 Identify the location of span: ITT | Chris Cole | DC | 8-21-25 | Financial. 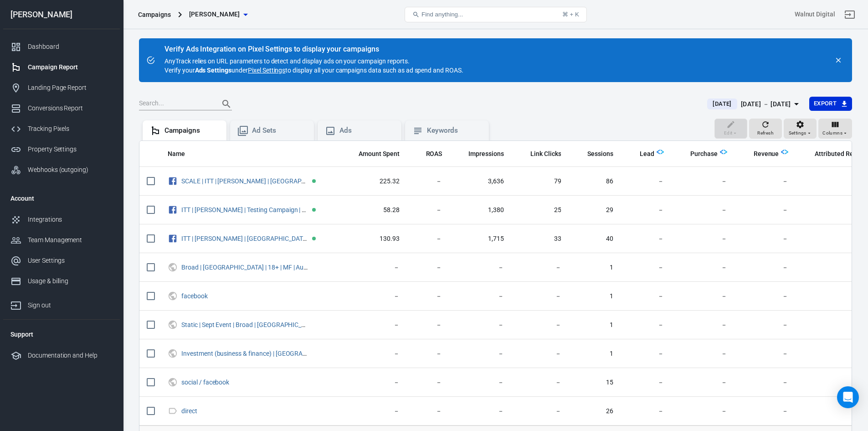
(246, 239).